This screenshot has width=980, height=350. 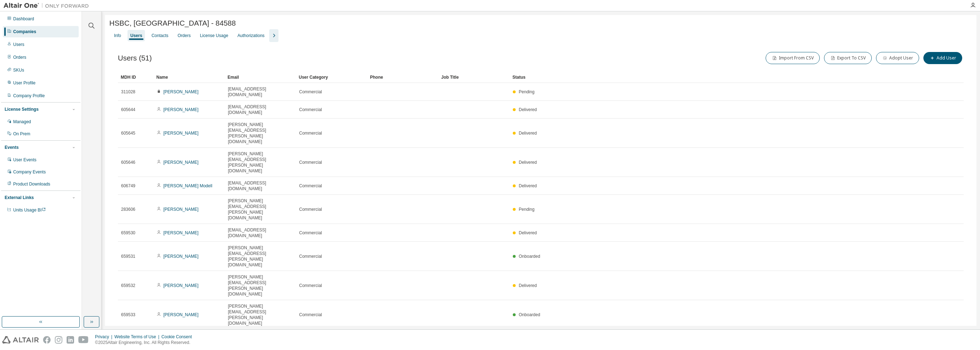 What do you see at coordinates (23, 19) in the screenshot?
I see `div: Dashboard` at bounding box center [23, 19].